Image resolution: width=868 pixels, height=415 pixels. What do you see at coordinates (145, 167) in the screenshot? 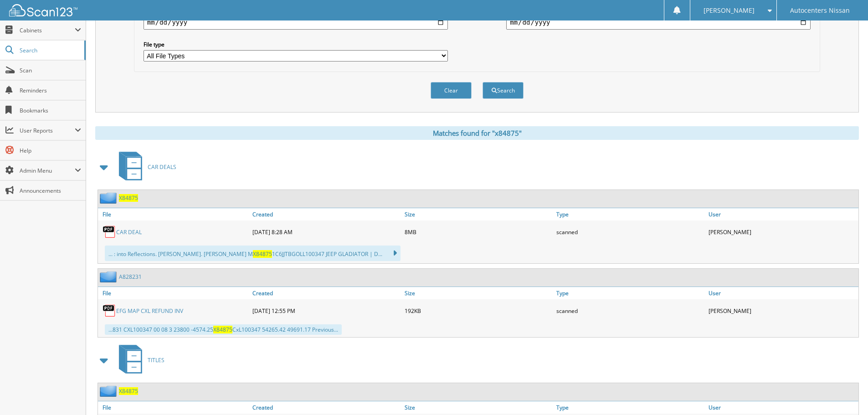
I see `a: CAR DEALS` at bounding box center [145, 167].